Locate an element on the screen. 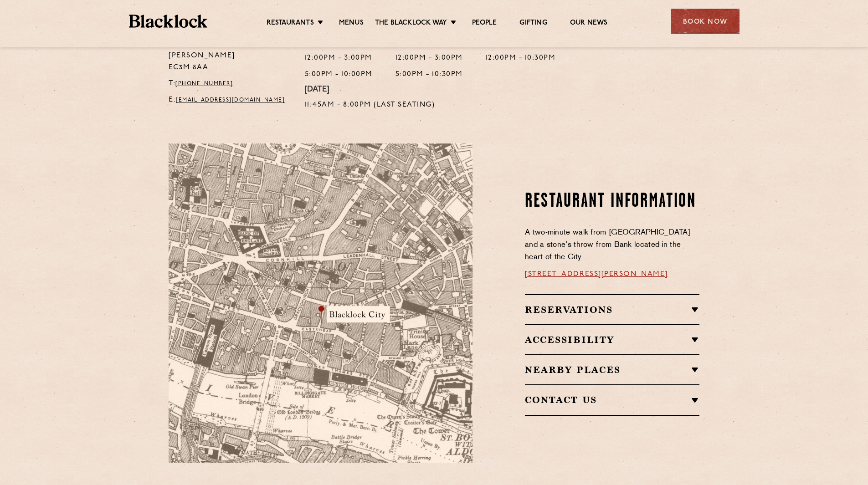  h2: Reservations is located at coordinates (612, 310).